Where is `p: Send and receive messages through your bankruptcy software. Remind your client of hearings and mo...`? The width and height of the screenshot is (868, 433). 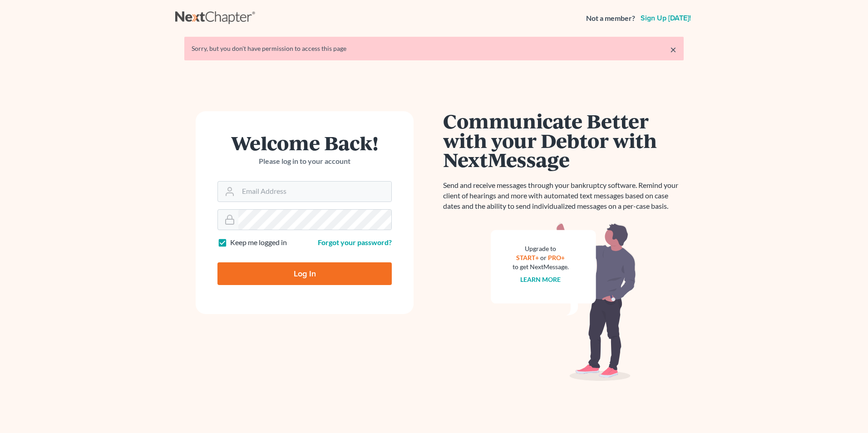
p: Send and receive messages through your bankruptcy software. Remind your client of hearings and mo... is located at coordinates (563, 196).